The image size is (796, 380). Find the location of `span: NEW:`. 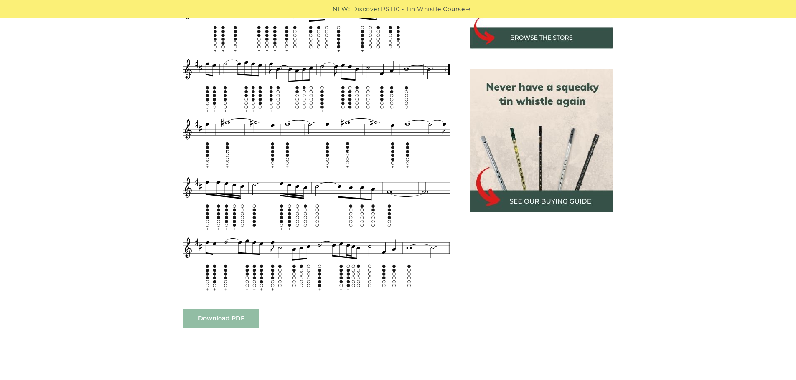

span: NEW: is located at coordinates (341, 9).